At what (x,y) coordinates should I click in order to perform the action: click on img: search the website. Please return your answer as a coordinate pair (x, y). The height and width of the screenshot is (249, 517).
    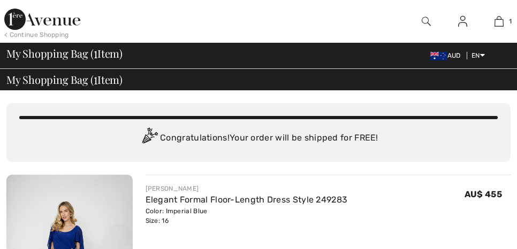
    Looking at the image, I should click on (426, 21).